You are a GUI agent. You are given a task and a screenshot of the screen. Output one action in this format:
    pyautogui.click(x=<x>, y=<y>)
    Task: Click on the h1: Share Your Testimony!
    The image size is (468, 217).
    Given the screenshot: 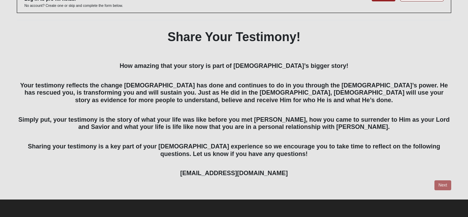 What is the action you would take?
    pyautogui.click(x=234, y=37)
    